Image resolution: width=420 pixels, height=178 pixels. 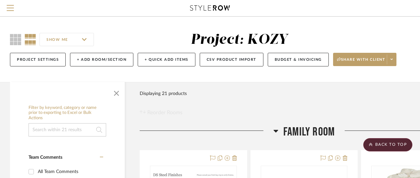 What do you see at coordinates (365, 59) in the screenshot?
I see `button: Share with client` at bounding box center [365, 59].